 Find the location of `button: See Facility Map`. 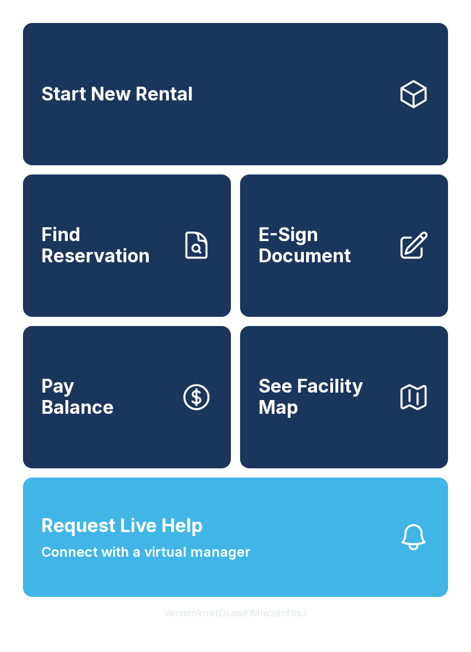

button: See Facility Map is located at coordinates (344, 397).